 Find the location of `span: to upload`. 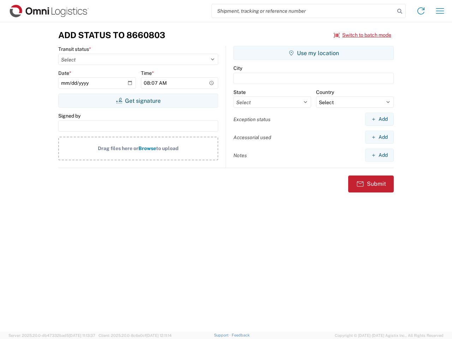

span: to upload is located at coordinates (168, 148).